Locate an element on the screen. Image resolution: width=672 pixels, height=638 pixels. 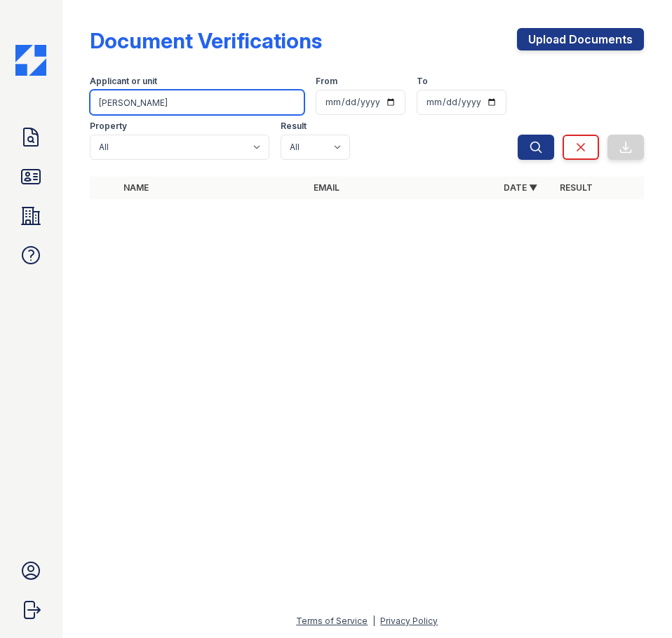
a: Date ▼ is located at coordinates (520, 187).